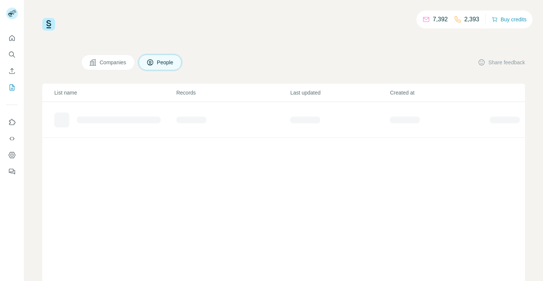 The height and width of the screenshot is (281, 543). I want to click on span: People, so click(165, 62).